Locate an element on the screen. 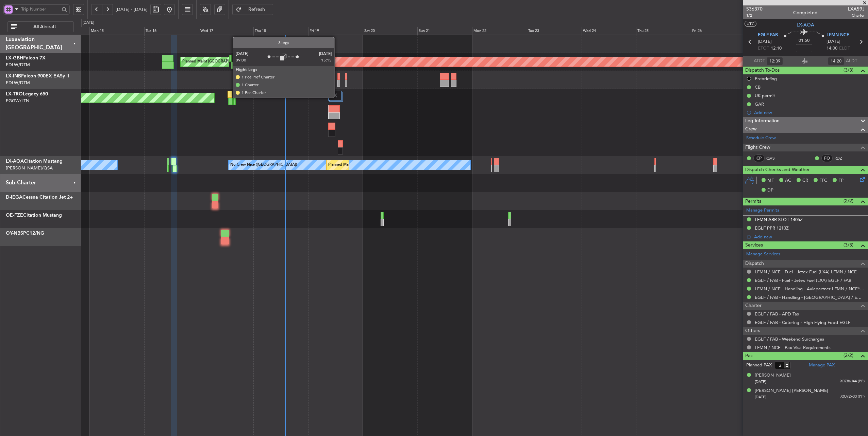 Image resolution: width=868 pixels, height=436 pixels. img: gray-close.svg is located at coordinates (335, 95).